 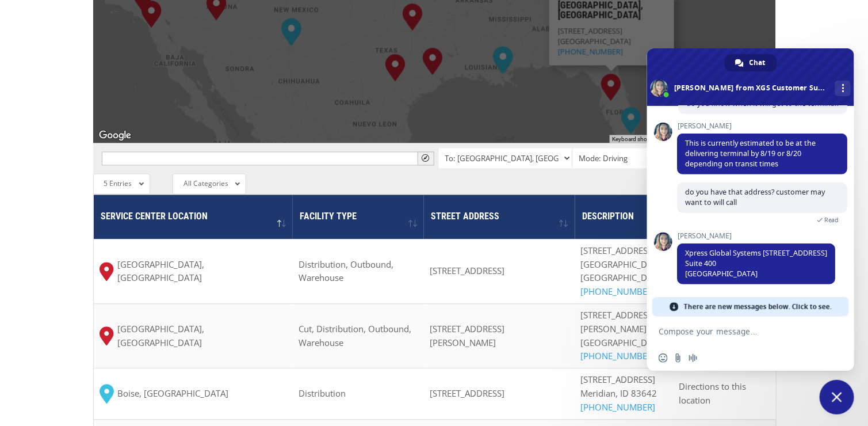 What do you see at coordinates (832, 220) in the screenshot?
I see `span: Read` at bounding box center [832, 220].